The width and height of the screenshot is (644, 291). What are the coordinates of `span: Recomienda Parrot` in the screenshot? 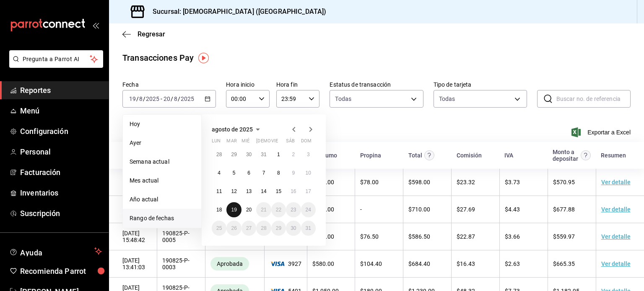 It's located at (61, 271).